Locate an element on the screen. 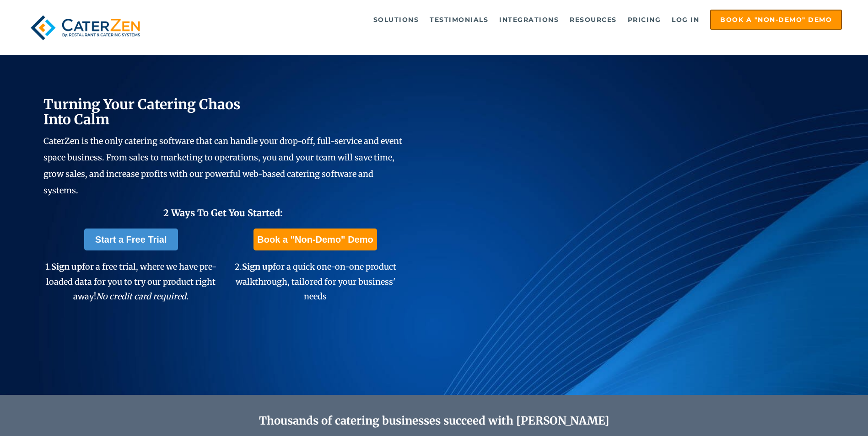 The width and height of the screenshot is (868, 436). span: 2 Ways To Get You Started: is located at coordinates (223, 213).